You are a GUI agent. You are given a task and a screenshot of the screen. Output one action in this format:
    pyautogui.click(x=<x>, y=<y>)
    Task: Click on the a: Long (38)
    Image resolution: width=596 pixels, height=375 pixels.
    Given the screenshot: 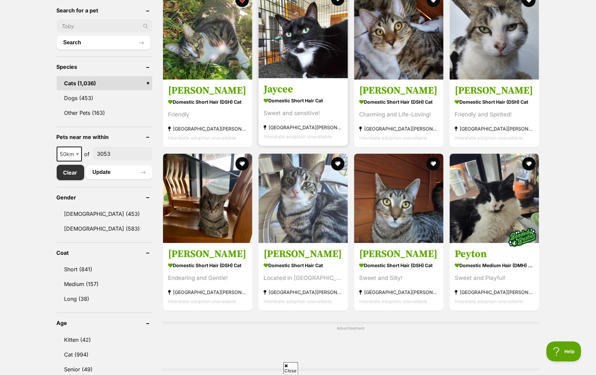 What is the action you would take?
    pyautogui.click(x=104, y=299)
    